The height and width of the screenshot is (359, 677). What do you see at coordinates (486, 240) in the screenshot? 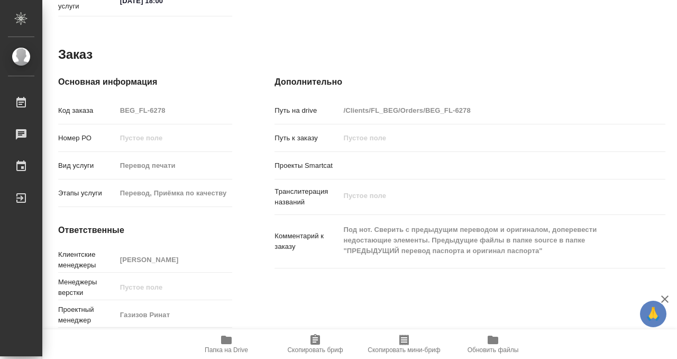
I see `textarea: Под нот. Сверить с предыдущим переводом и оригиналом, доперевести недостающие элементы. Предыдущи...` at bounding box center [486, 240].